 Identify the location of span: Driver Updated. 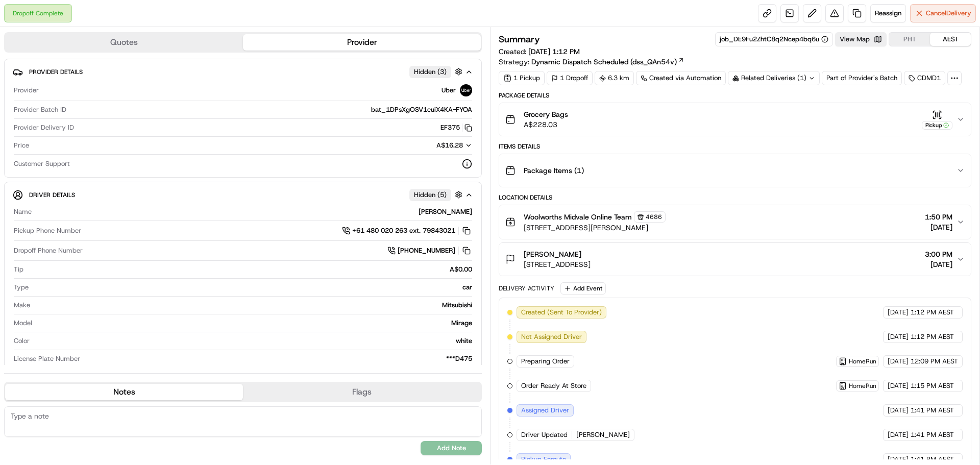
(544, 435).